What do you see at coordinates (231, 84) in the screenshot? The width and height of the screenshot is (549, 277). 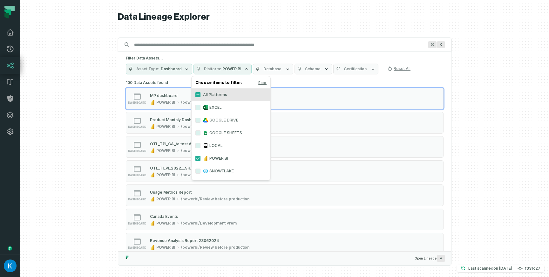 I see `h4: Choose items to filter:` at bounding box center [231, 84].